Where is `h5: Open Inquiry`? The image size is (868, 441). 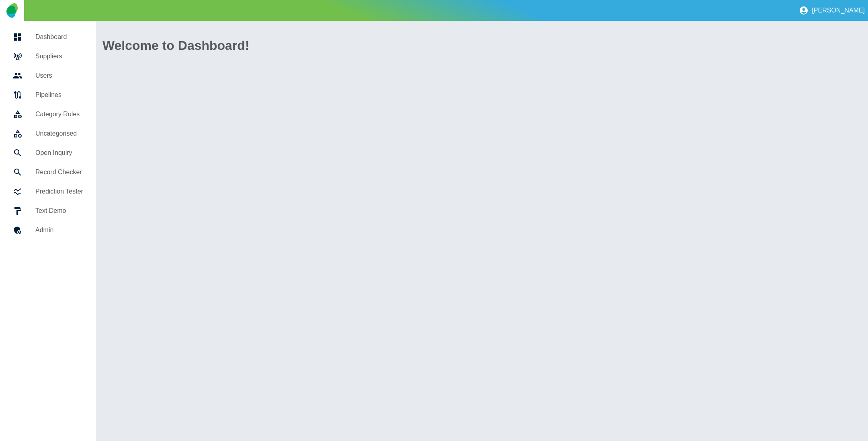
h5: Open Inquiry is located at coordinates (59, 153).